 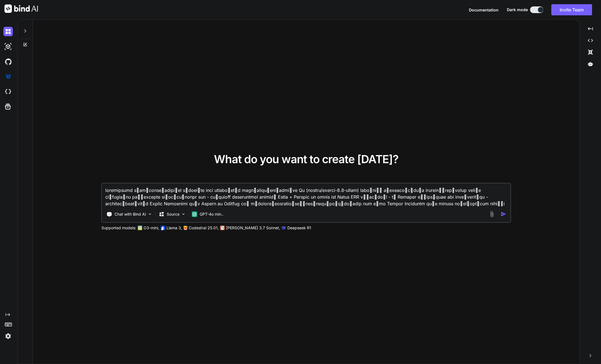 I want to click on img: Mistral-AI, so click(x=186, y=228).